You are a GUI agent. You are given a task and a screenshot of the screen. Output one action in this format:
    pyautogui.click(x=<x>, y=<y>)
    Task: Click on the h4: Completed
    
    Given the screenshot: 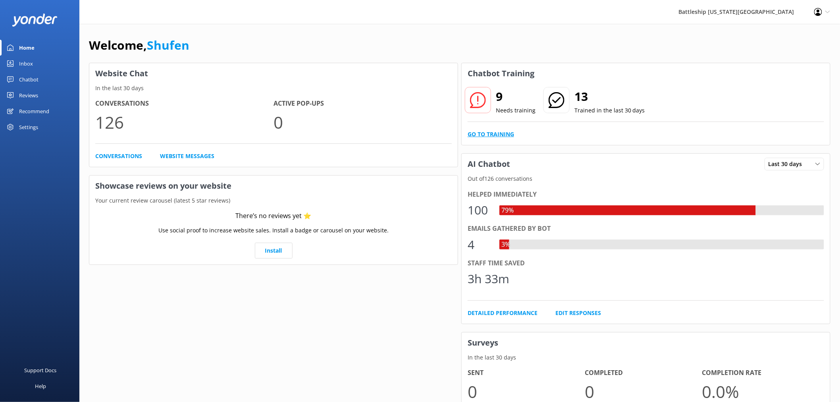 What is the action you would take?
    pyautogui.click(x=643, y=373)
    